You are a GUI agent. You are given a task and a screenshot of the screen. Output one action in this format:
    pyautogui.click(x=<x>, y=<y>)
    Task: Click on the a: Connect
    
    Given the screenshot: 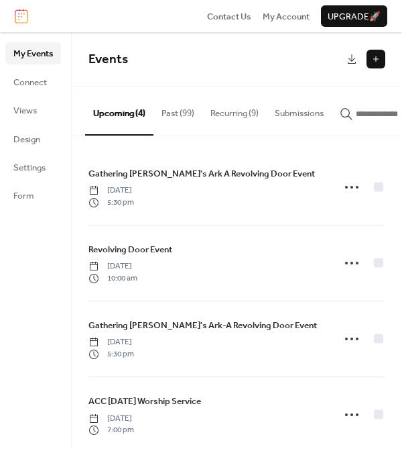 What is the action you would take?
    pyautogui.click(x=33, y=82)
    